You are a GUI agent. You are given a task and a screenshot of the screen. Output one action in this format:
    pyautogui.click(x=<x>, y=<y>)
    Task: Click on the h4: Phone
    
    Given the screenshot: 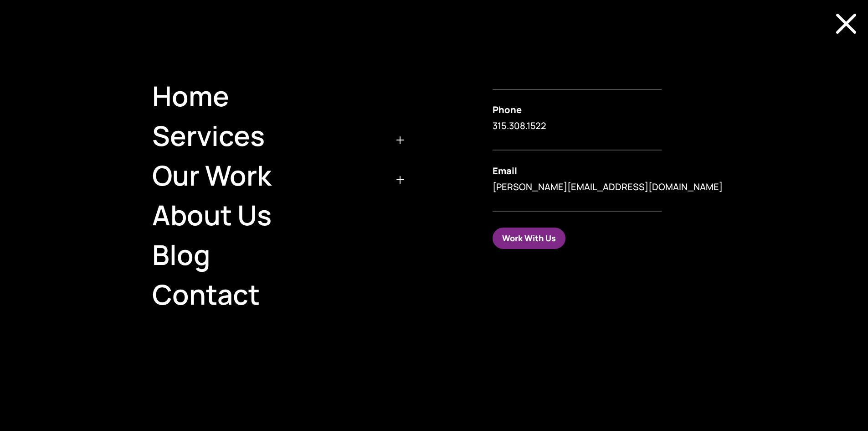 What is the action you would take?
    pyautogui.click(x=680, y=112)
    